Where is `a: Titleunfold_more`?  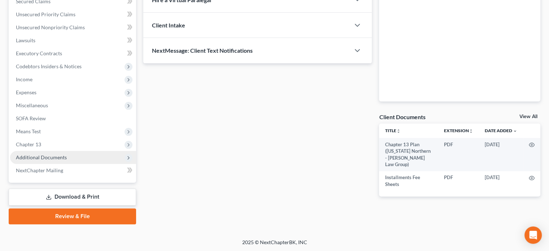 a: Titleunfold_more is located at coordinates (392, 130).